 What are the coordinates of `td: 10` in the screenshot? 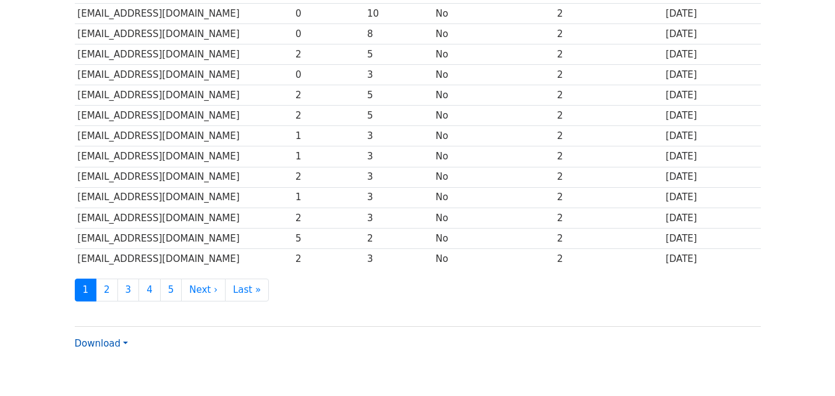 It's located at (398, 13).